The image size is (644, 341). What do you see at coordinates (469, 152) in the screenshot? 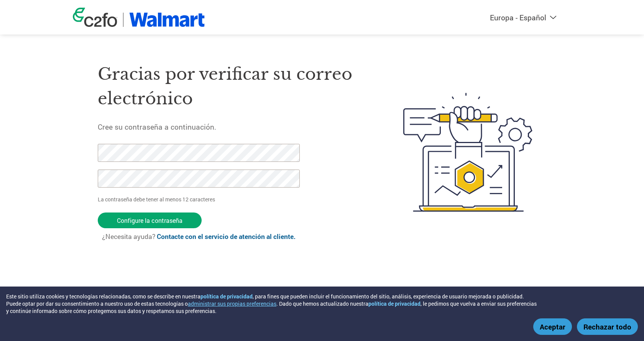
I see `img: create-password` at bounding box center [469, 152].